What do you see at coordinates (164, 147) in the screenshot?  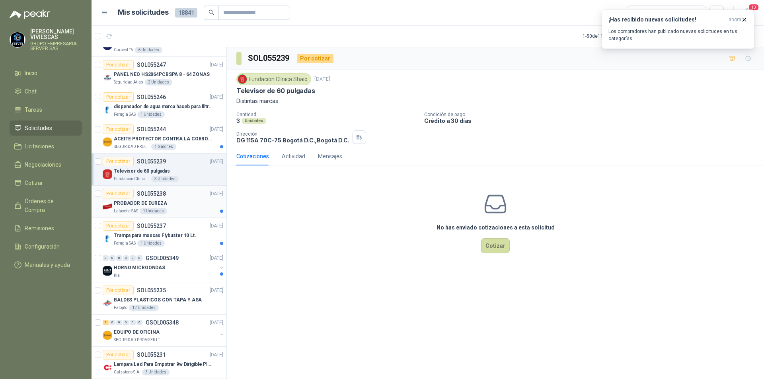 I see `div: 1 Galones` at bounding box center [164, 147].